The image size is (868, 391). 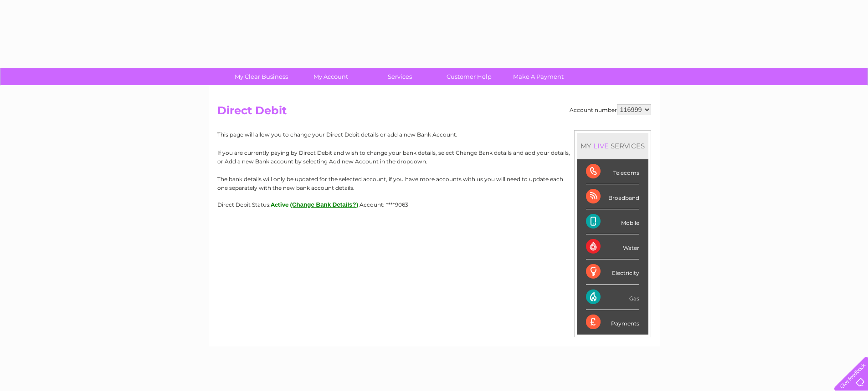 I want to click on div: Telecoms, so click(x=612, y=171).